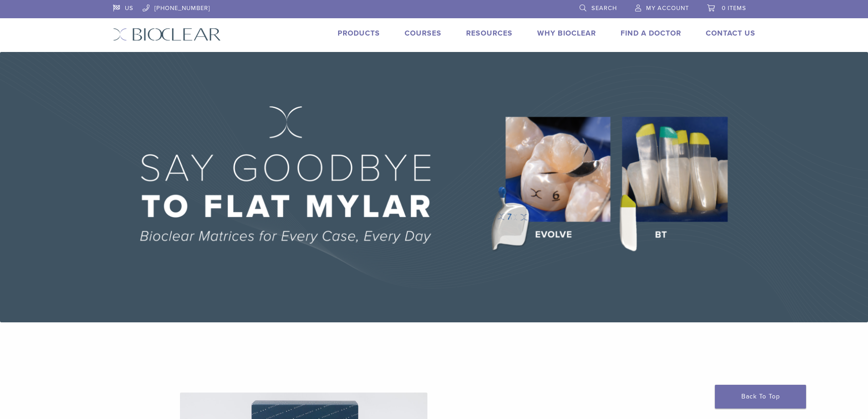 The image size is (868, 419). What do you see at coordinates (423, 33) in the screenshot?
I see `a: Courses` at bounding box center [423, 33].